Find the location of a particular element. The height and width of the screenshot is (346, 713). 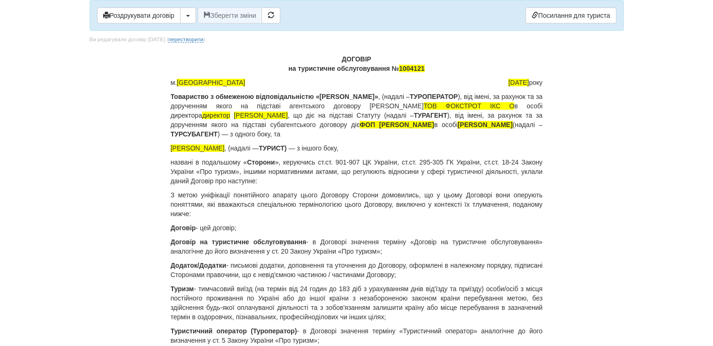

b: Туризм is located at coordinates (182, 289).